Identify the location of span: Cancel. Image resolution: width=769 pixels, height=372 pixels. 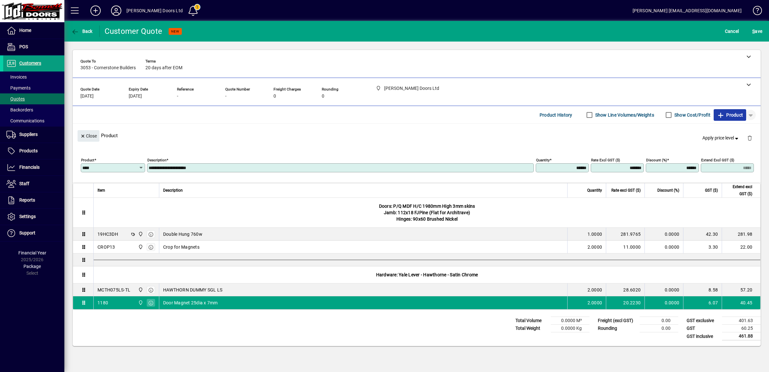
(732, 31).